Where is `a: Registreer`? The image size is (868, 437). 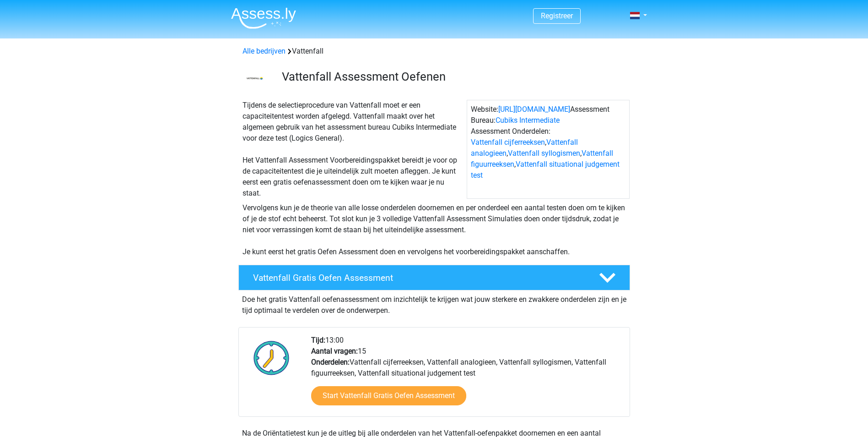 a: Registreer is located at coordinates (557, 15).